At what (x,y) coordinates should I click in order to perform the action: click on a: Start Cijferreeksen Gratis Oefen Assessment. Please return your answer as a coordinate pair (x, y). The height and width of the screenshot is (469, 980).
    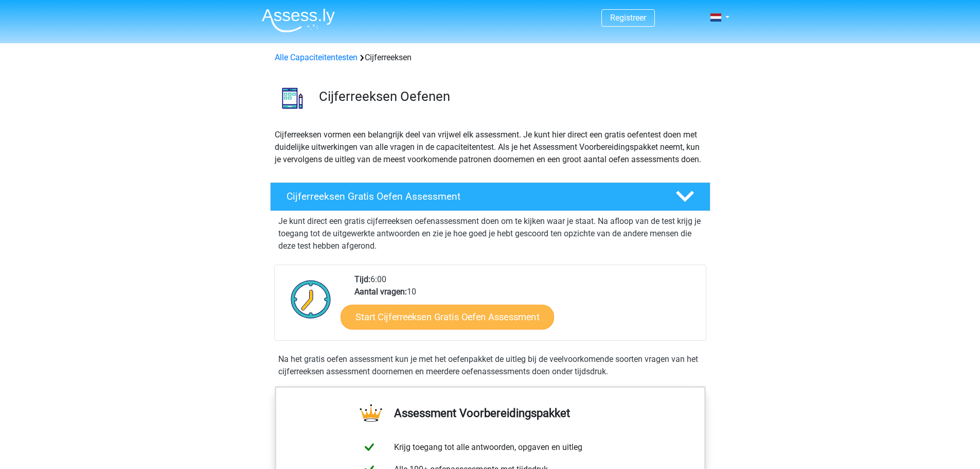
    Looking at the image, I should click on (447, 316).